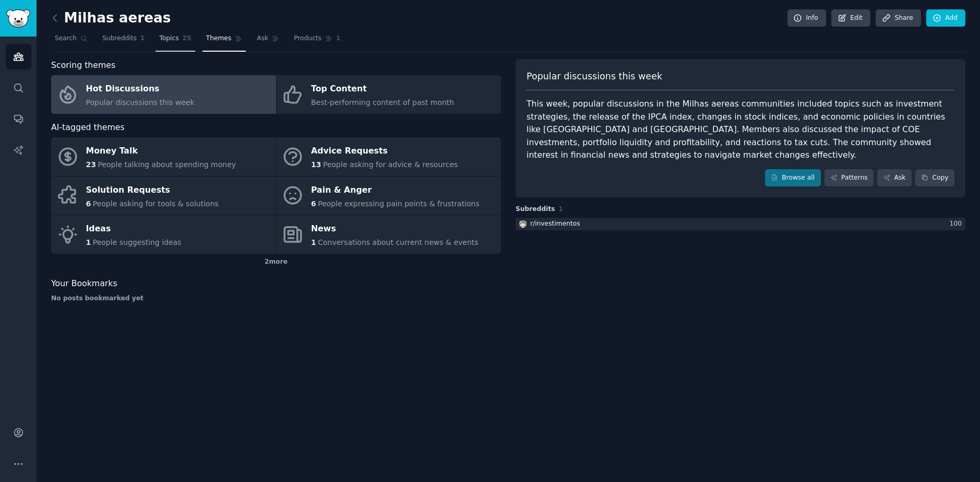 This screenshot has width=980, height=482. What do you see at coordinates (169, 39) in the screenshot?
I see `span: Topics` at bounding box center [169, 39].